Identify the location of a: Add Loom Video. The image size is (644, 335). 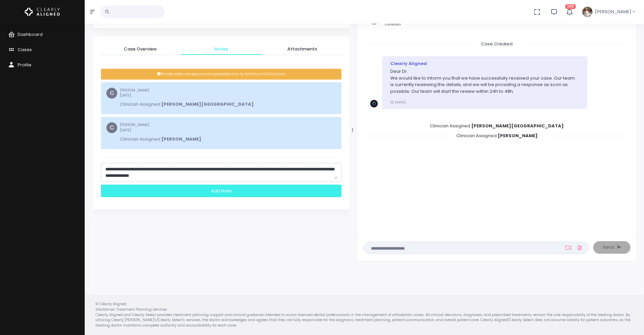
(569, 247).